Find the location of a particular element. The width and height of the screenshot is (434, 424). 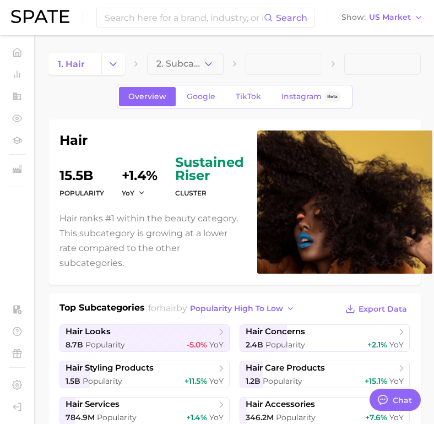

span: Overview is located at coordinates (147, 96).